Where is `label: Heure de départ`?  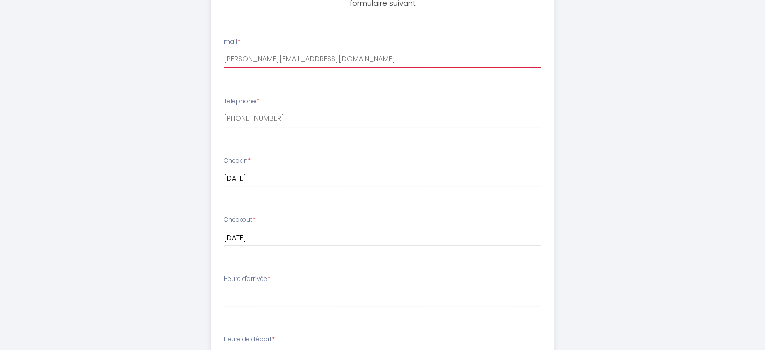 label: Heure de départ is located at coordinates (249, 339).